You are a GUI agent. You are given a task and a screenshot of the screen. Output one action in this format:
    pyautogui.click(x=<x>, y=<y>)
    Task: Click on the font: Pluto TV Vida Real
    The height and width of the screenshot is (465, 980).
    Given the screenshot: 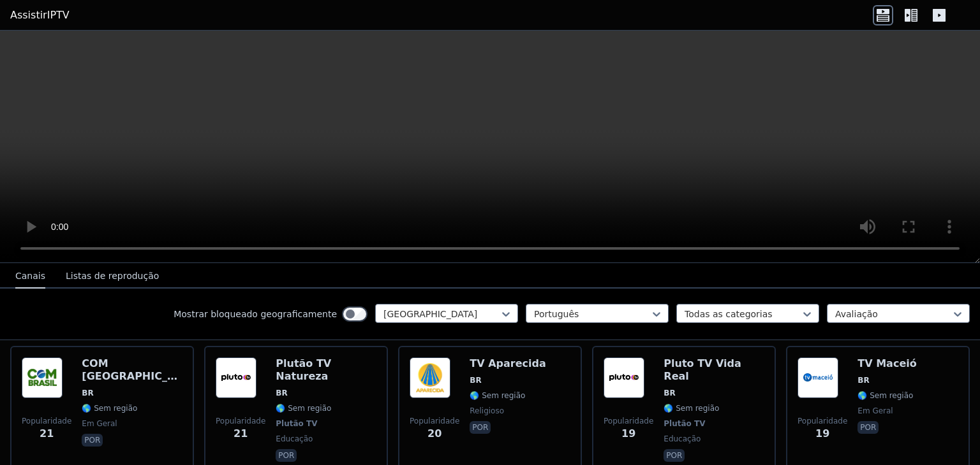 What is the action you would take?
    pyautogui.click(x=703, y=370)
    